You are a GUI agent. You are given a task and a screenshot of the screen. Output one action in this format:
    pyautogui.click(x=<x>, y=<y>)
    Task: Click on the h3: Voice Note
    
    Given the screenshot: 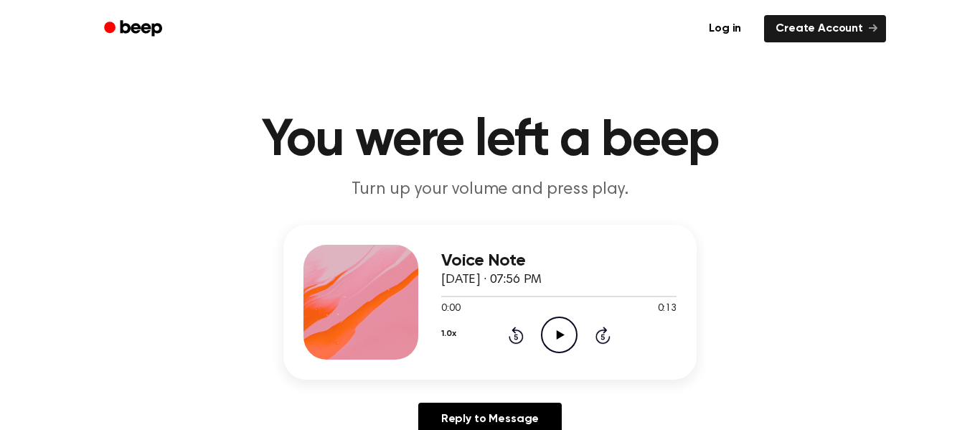 What is the action you would take?
    pyautogui.click(x=559, y=260)
    